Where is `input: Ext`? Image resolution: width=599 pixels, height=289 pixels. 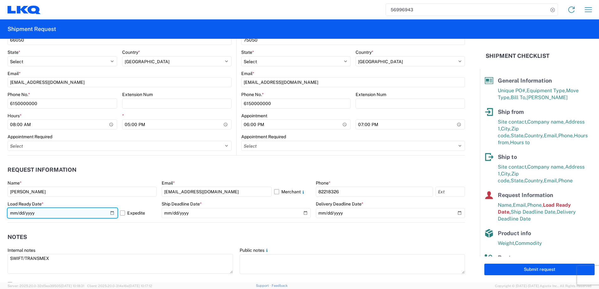 input: Ext is located at coordinates (450, 192).